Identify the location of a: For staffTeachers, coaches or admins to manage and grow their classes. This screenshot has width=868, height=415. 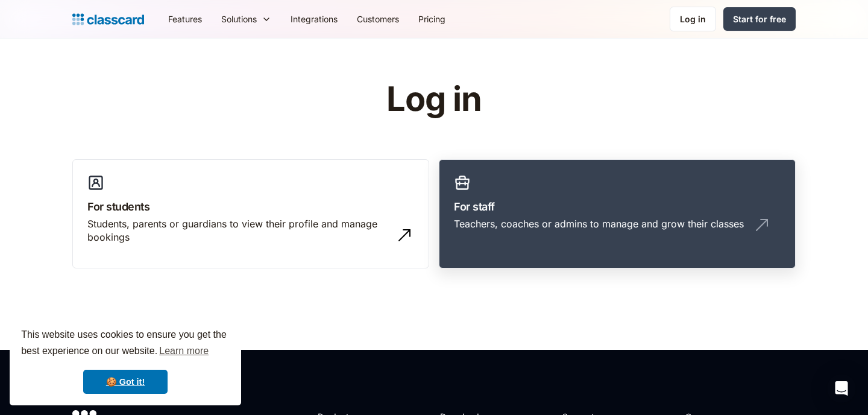
(617, 214).